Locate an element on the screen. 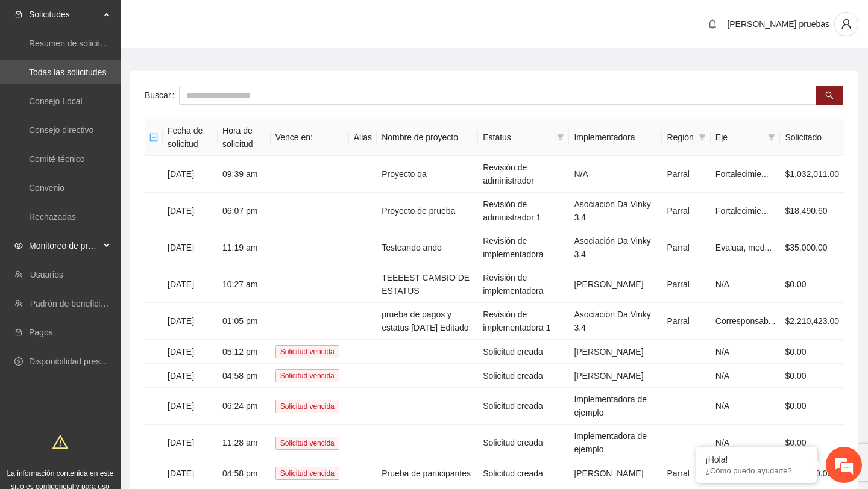 The height and width of the screenshot is (489, 868). td: $35,000.00 is located at coordinates (812, 247).